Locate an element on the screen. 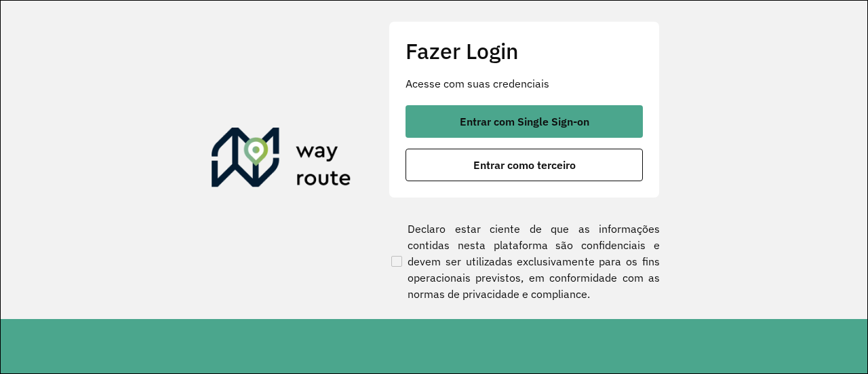  span: Entrar com Single Sign-on is located at coordinates (524, 121).